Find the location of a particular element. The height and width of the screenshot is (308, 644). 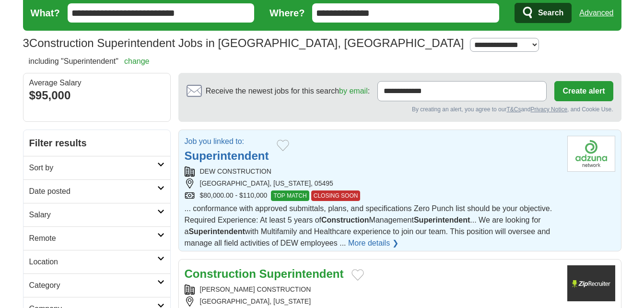

h2: Sort by is located at coordinates (93, 168).